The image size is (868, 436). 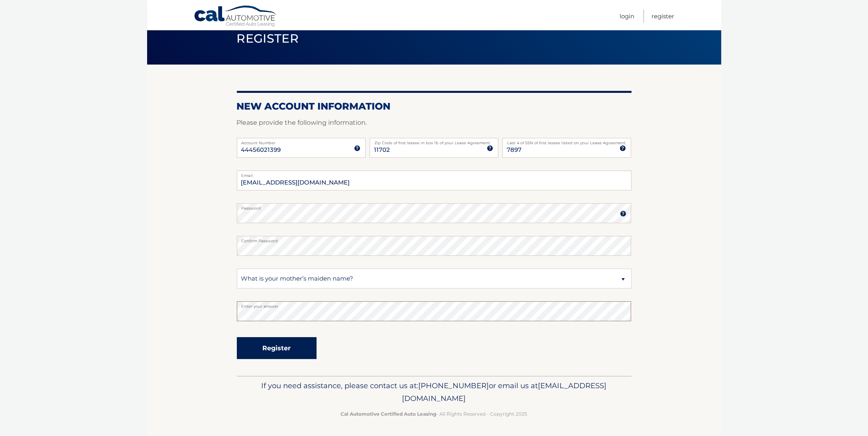 I want to click on label: Enter your answer, so click(x=434, y=304).